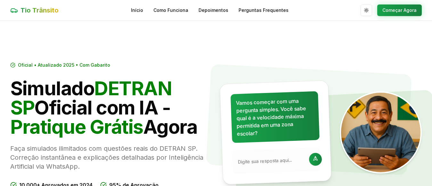 The width and height of the screenshot is (432, 186). I want to click on img: Tio Trânsito, so click(381, 132).